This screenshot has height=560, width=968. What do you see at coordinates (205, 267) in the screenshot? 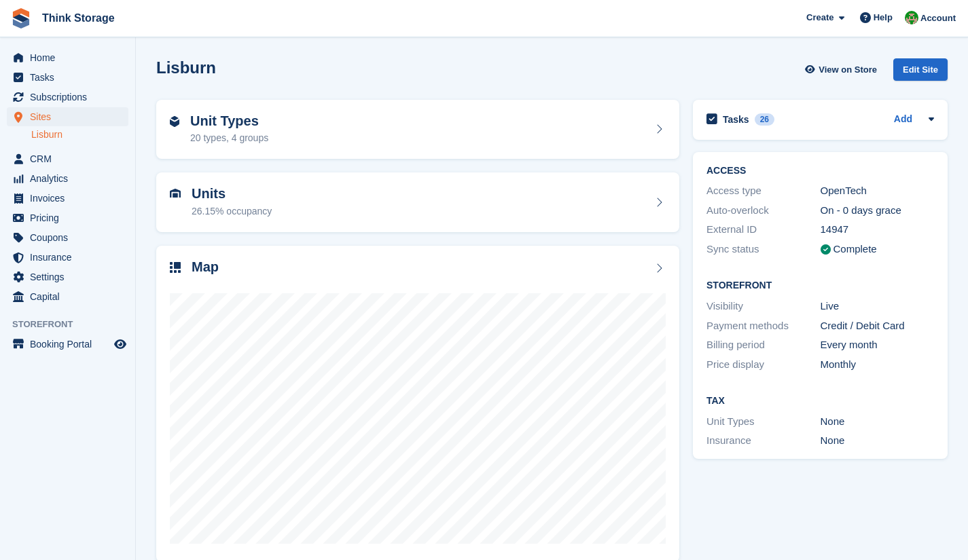
I see `h2: Map` at bounding box center [205, 267].